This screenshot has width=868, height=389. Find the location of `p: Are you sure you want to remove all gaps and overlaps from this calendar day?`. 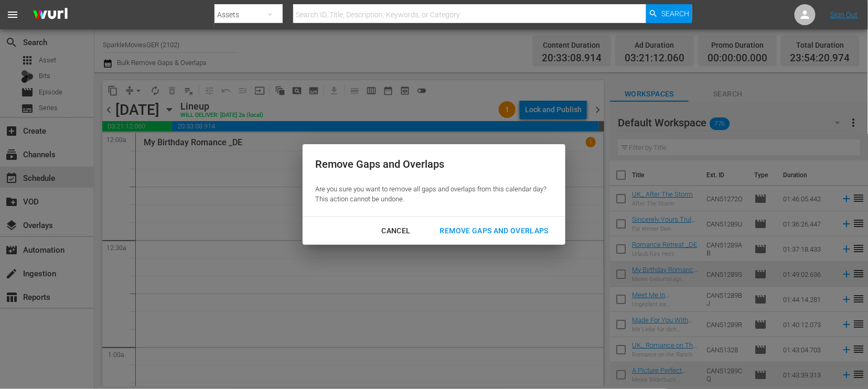

p: Are you sure you want to remove all gaps and overlaps from this calendar day? is located at coordinates (431, 189).